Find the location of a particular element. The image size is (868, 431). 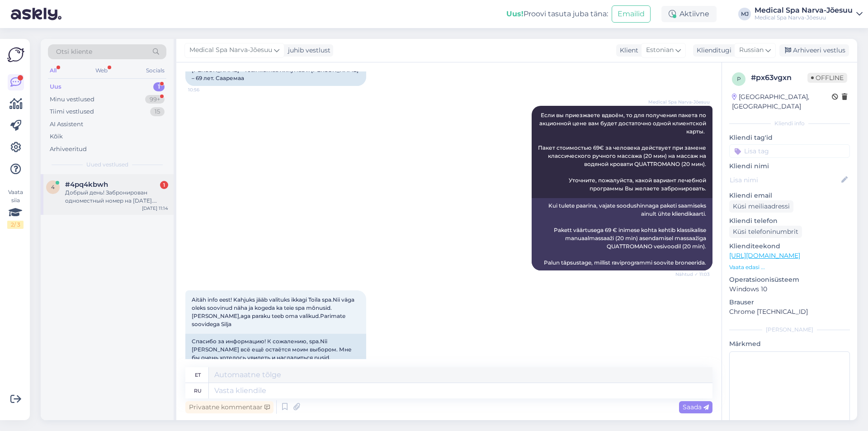

span: Nähtud ✓ 11:03 is located at coordinates (693, 274).